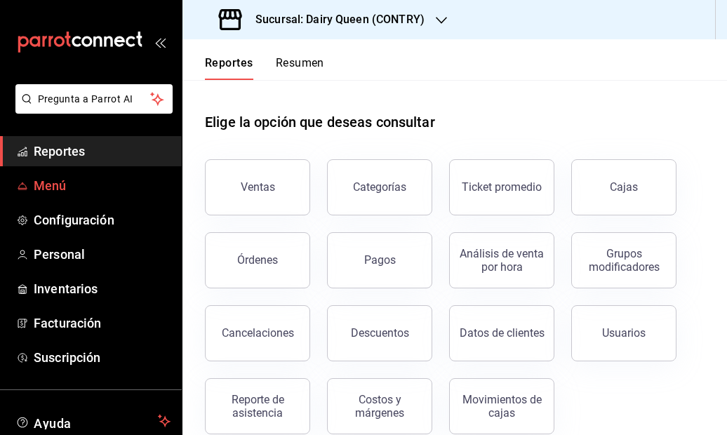 This screenshot has height=435, width=727. Describe the element at coordinates (320, 122) in the screenshot. I see `h1: Elige la opción que deseas consultar` at that location.